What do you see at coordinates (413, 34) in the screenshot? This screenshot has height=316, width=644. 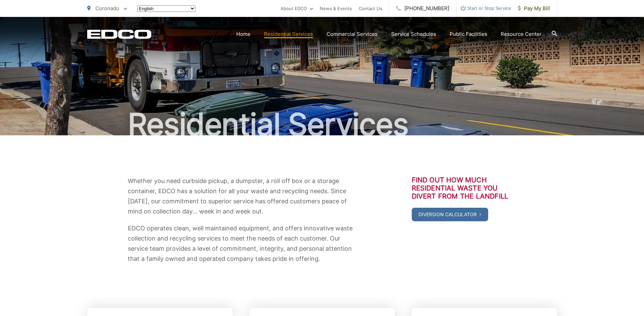 I see `a: Service Schedules` at bounding box center [413, 34].